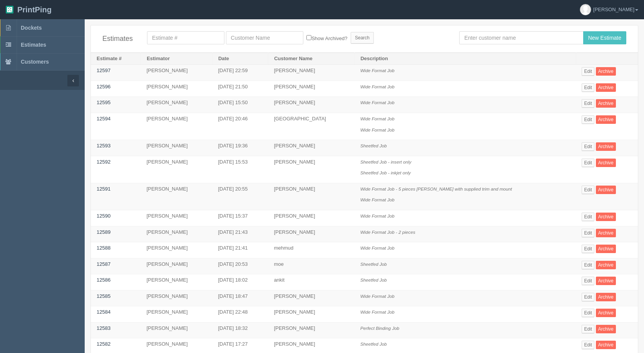  What do you see at coordinates (103, 232) in the screenshot?
I see `a: 12589` at bounding box center [103, 232].